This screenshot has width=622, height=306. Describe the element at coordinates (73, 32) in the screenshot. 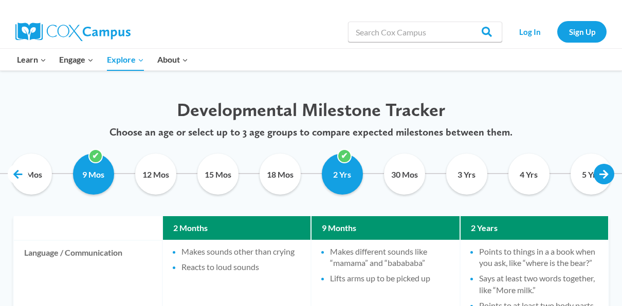

I see `img: Cox Campus` at that location.